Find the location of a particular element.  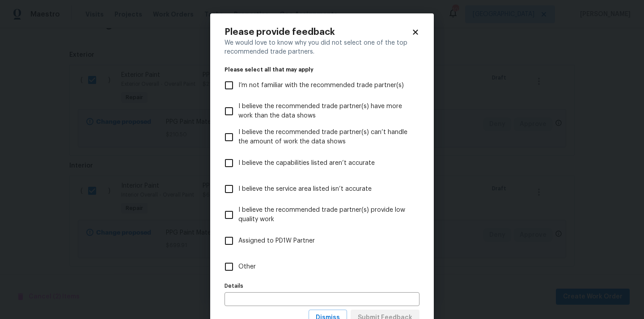

span: I believe the service area listed isn’t accurate is located at coordinates (305, 189).